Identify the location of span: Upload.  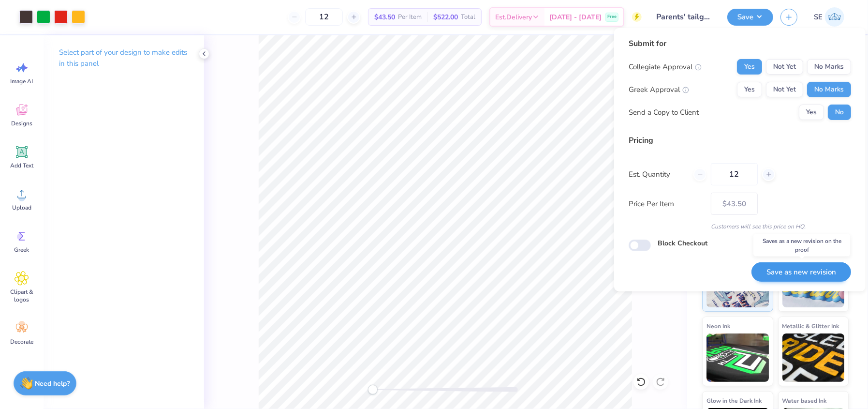
(22, 207).